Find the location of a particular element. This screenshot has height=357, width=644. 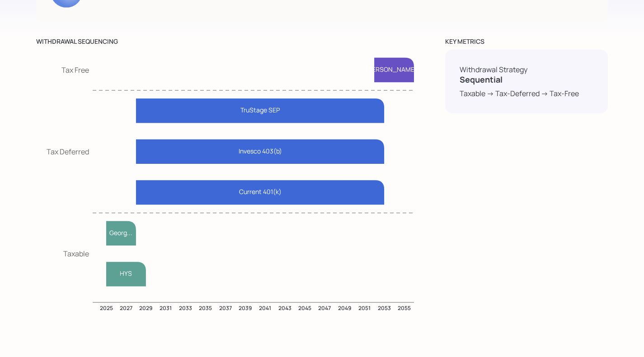

tspan: 2037 is located at coordinates (226, 308).